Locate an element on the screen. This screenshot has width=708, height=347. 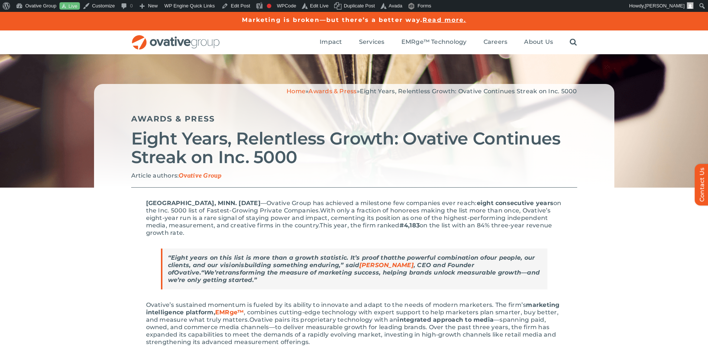
a: Live is located at coordinates (70, 6).